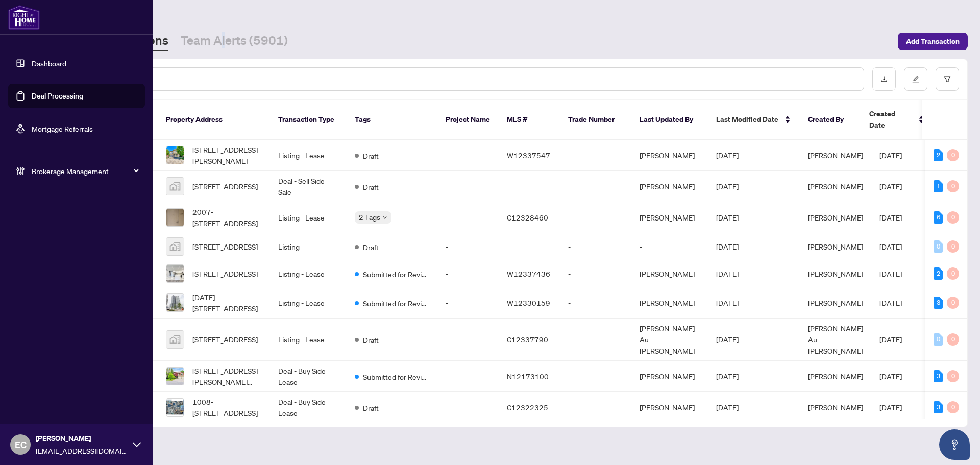  What do you see at coordinates (885, 79) in the screenshot?
I see `button: download` at bounding box center [885, 79].